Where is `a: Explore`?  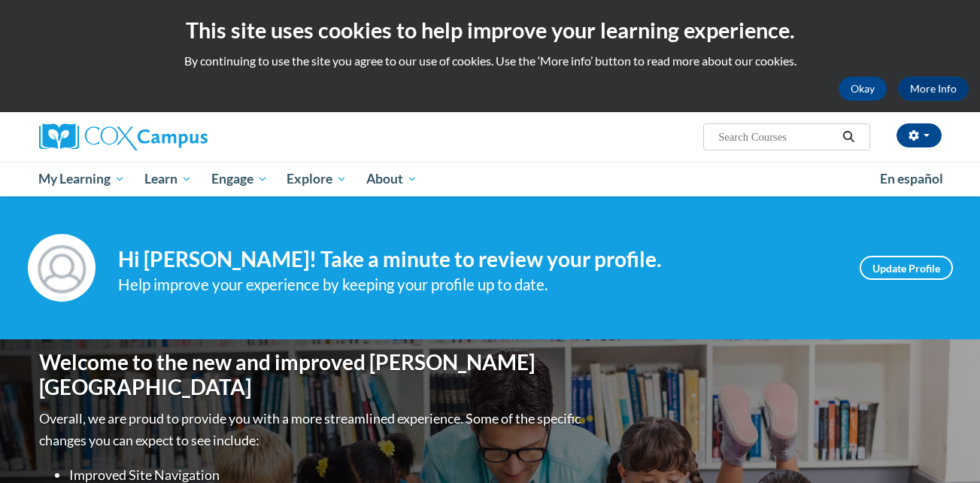 a: Explore is located at coordinates (317, 179).